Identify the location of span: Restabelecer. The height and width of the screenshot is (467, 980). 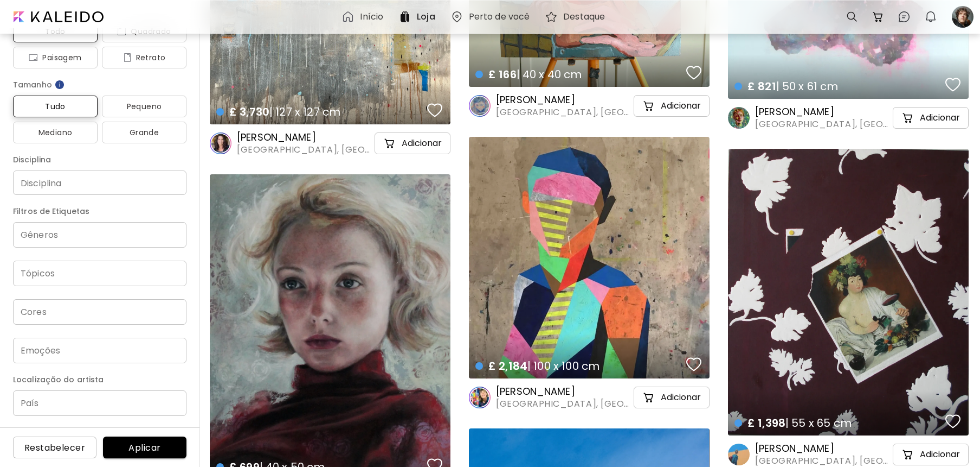
(54, 447).